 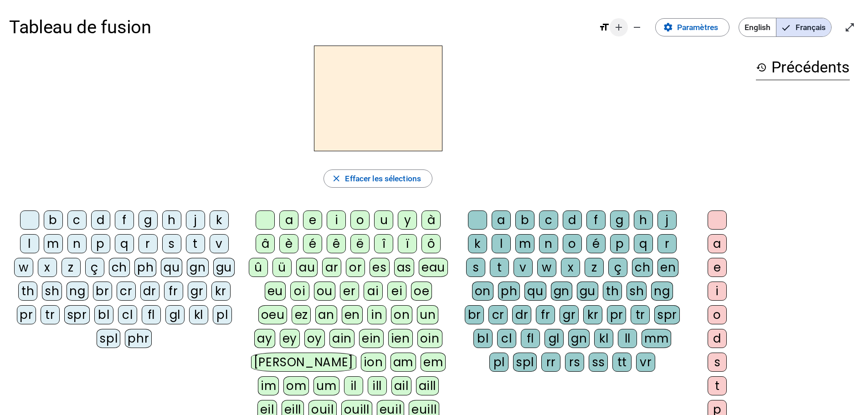 I want to click on span: English, so click(x=757, y=27).